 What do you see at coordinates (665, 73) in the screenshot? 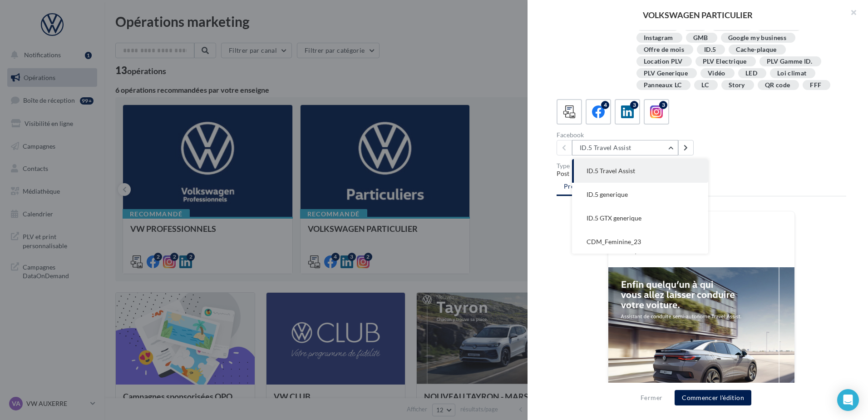
I see `div: PLV Generique` at bounding box center [665, 73].